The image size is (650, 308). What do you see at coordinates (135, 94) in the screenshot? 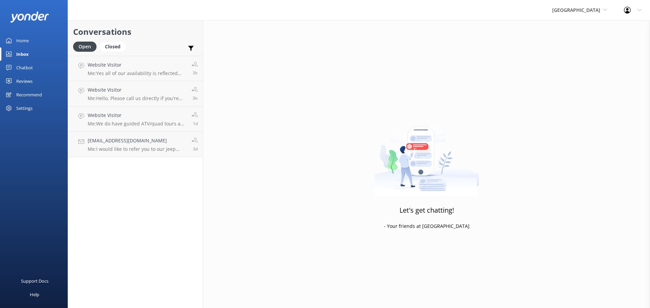
I see `a: Website VisitorMe:Hello, Please call us directly if you're still having trouble navigating our we...` at bounding box center [135, 94].